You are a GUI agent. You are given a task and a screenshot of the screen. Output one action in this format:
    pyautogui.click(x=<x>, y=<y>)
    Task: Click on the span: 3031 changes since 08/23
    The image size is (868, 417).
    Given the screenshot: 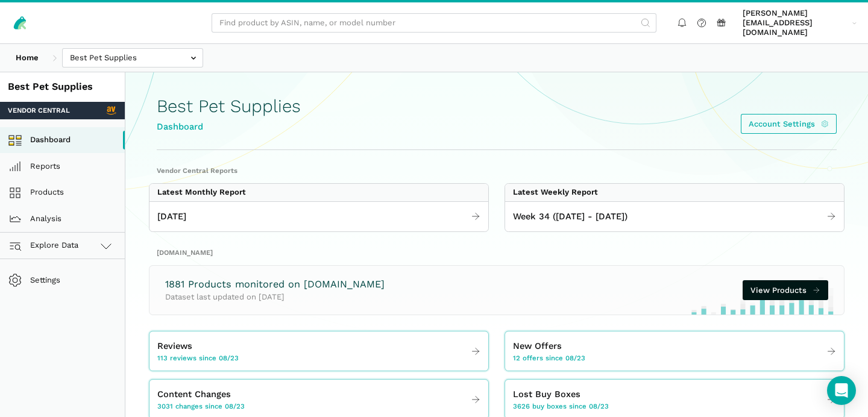 What is the action you would take?
    pyautogui.click(x=201, y=407)
    